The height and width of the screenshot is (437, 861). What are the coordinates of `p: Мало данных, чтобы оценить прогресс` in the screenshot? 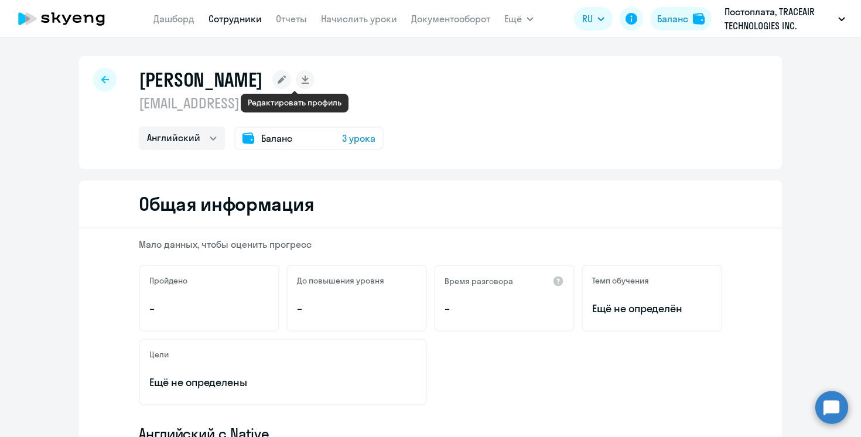 It's located at (431, 244).